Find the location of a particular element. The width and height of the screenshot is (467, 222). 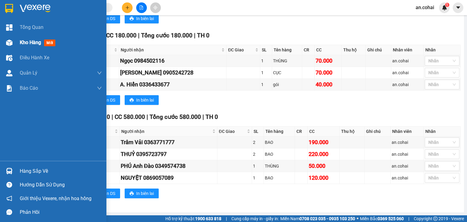

div: THÙNG is located at coordinates (287, 61).